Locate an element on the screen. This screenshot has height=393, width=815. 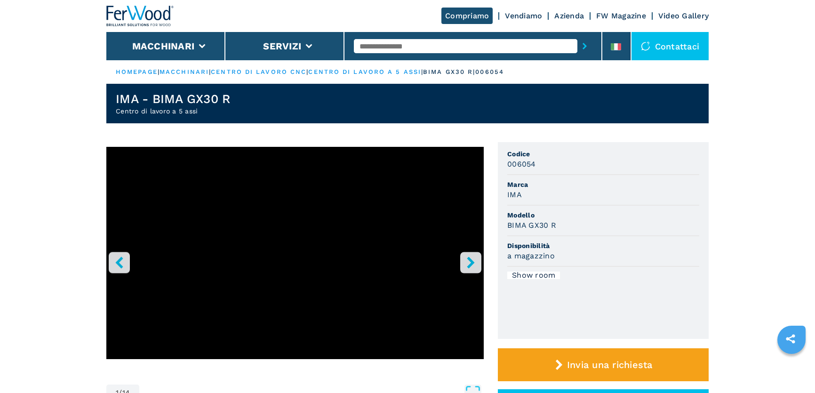
button: left-button is located at coordinates (119, 262).